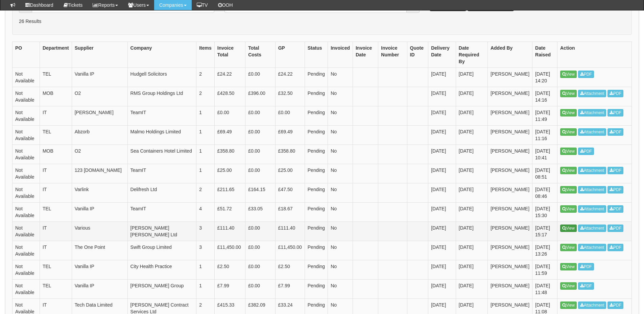 This screenshot has width=644, height=314. Describe the element at coordinates (290, 231) in the screenshot. I see `td: £111.40` at that location.